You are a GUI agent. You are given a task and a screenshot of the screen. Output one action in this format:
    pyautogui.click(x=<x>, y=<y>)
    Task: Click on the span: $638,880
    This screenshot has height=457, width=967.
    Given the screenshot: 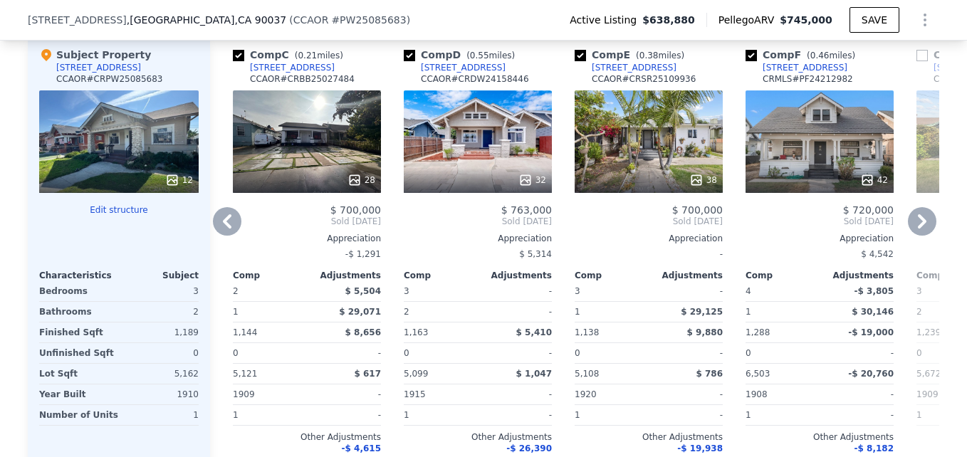 What is the action you would take?
    pyautogui.click(x=668, y=20)
    